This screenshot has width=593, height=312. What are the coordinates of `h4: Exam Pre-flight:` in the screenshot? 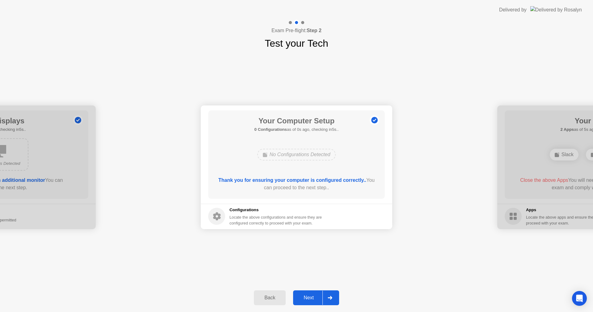 It's located at (297, 31).